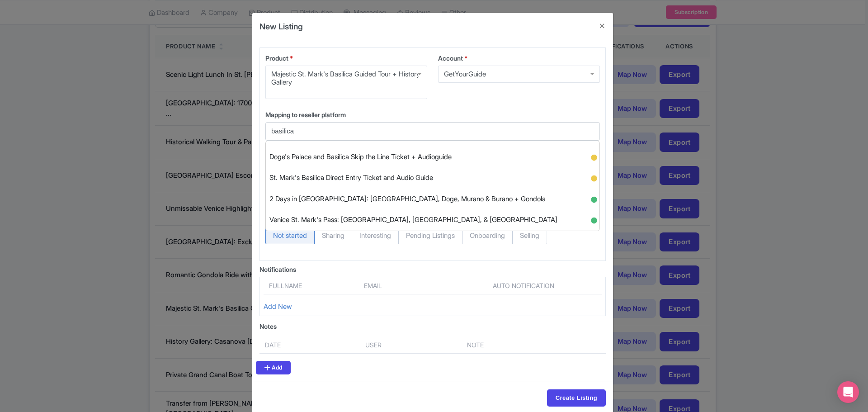 The height and width of the screenshot is (412, 868). Describe the element at coordinates (352, 178) in the screenshot. I see `span: St. Mark's Basilica Direct Entry Ticket and Audio Guide` at that location.